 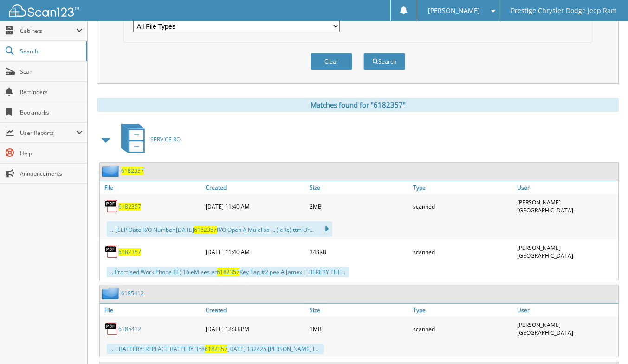 I want to click on span: Reminders, so click(x=51, y=92).